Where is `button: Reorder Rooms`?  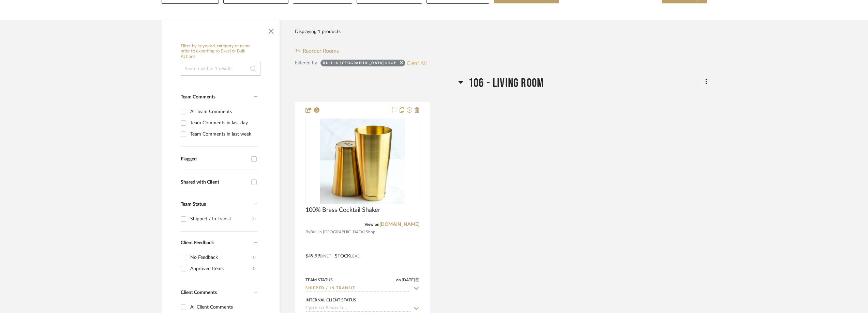
button: Reorder Rooms is located at coordinates (317, 51).